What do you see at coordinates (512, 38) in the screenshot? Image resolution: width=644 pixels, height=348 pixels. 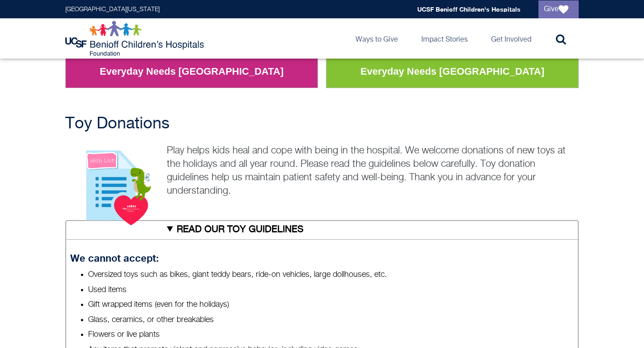 I see `a: Get Involved` at bounding box center [512, 38].